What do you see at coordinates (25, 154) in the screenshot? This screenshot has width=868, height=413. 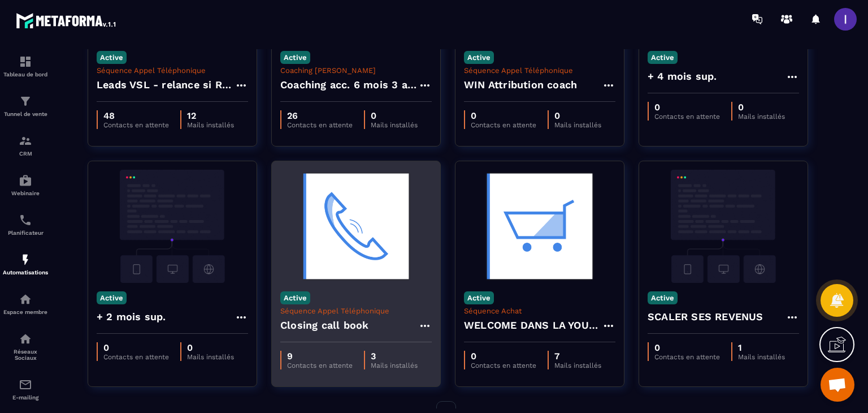 I see `p: CRM` at bounding box center [25, 154].